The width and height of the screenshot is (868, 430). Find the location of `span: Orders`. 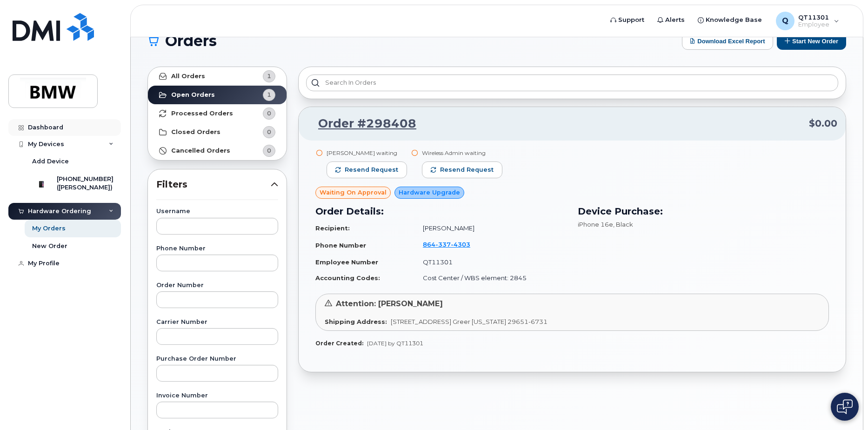

span: Orders is located at coordinates (190, 41).